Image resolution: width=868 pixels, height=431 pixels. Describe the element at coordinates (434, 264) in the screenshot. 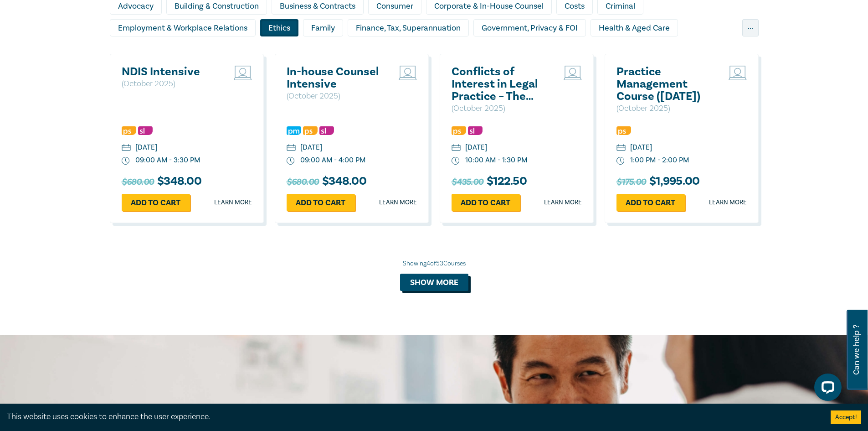

I see `div: Showing 4 of 53 Courses` at that location.